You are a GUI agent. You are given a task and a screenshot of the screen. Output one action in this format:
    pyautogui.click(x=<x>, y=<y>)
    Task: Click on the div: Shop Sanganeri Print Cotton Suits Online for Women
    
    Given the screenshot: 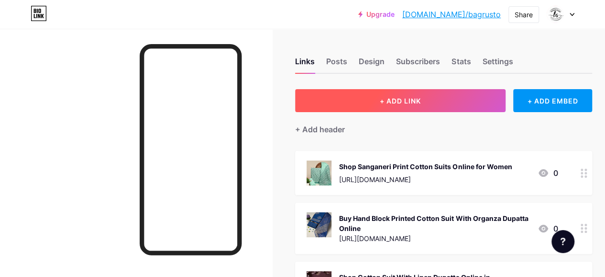 What is the action you would take?
    pyautogui.click(x=425, y=166)
    